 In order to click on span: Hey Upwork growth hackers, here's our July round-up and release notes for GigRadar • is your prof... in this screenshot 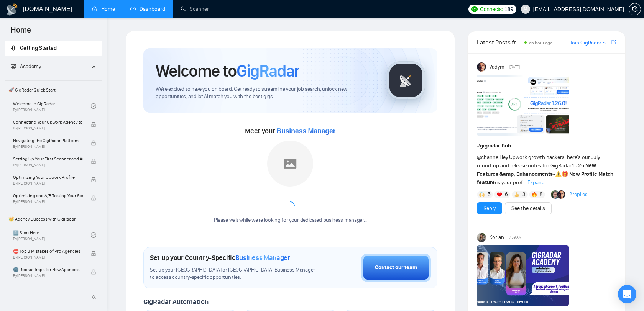, I will do `click(545, 169)`.